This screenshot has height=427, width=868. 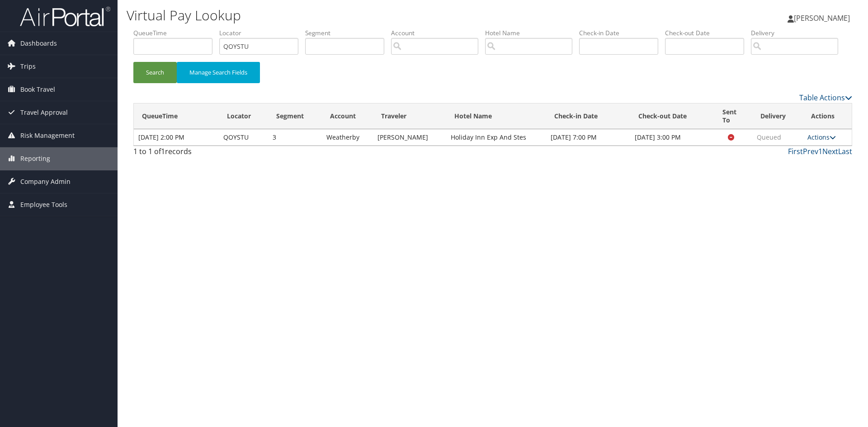 I want to click on td: Weatherby, so click(x=347, y=137).